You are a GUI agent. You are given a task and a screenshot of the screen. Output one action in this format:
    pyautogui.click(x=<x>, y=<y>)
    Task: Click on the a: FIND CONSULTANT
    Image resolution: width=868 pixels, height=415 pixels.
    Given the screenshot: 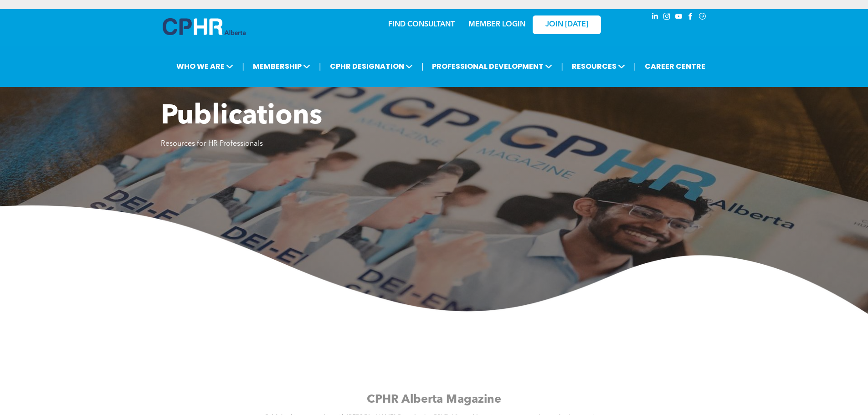 What is the action you would take?
    pyautogui.click(x=422, y=25)
    